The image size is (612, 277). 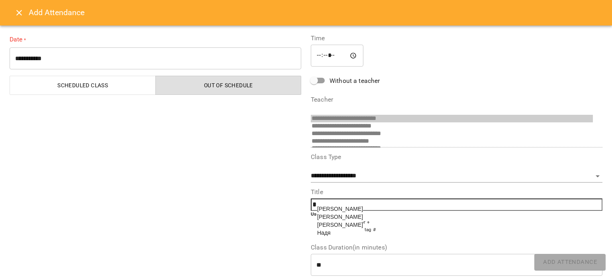 What do you see at coordinates (457, 100) in the screenshot?
I see `label: Teacher` at bounding box center [457, 100].